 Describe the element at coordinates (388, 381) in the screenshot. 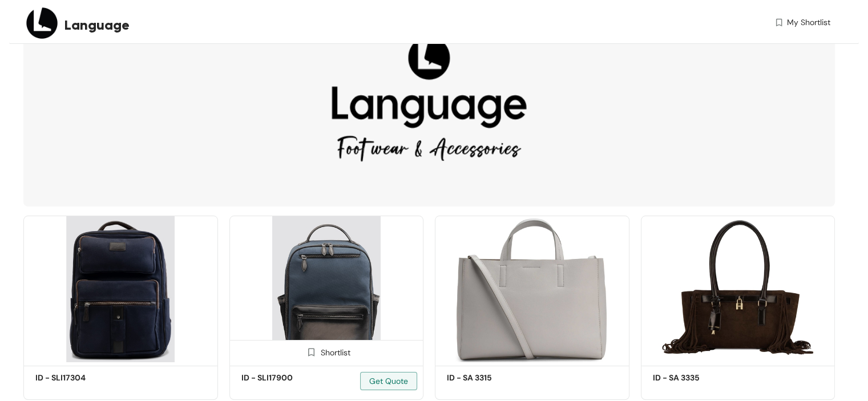

I see `span: Get Quote` at that location.